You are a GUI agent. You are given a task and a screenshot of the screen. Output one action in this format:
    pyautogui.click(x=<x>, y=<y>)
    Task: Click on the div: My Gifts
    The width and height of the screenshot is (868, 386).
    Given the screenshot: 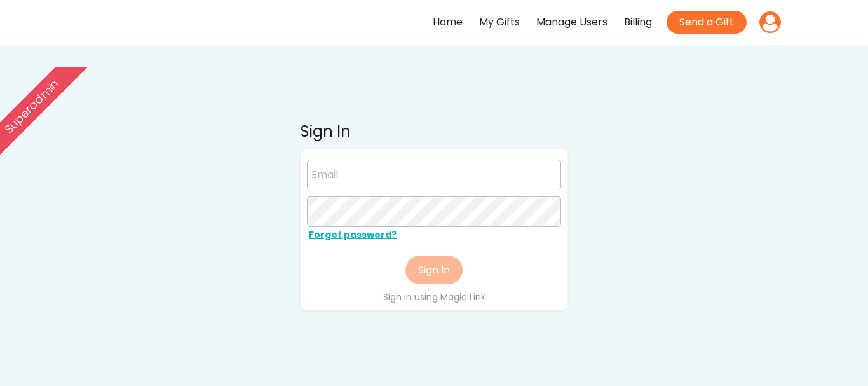 What is the action you would take?
    pyautogui.click(x=500, y=22)
    